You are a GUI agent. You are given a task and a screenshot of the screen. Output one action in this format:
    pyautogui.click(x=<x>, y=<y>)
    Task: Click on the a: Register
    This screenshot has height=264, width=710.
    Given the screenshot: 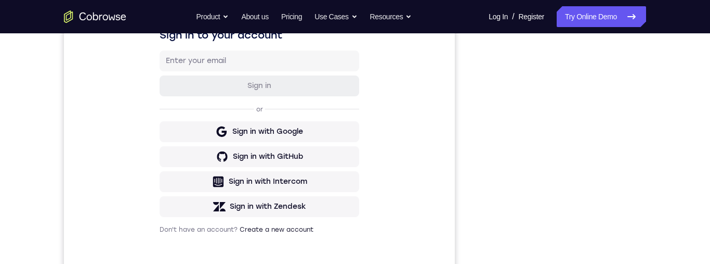 What is the action you would take?
    pyautogui.click(x=531, y=17)
    